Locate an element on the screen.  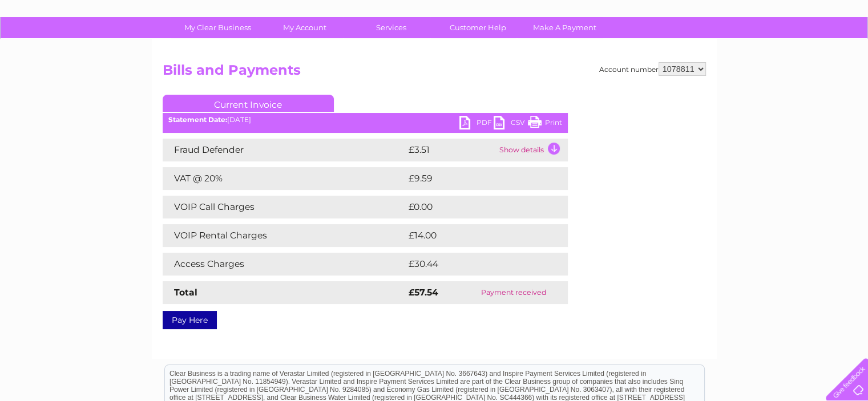
span: 0333 014 3131 is located at coordinates (692, 12).